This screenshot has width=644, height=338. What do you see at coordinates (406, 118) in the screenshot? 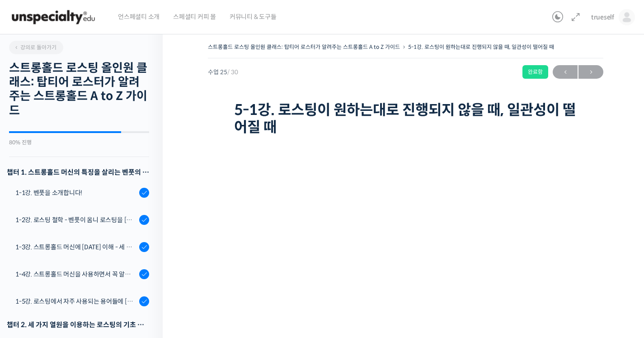
I see `h1: 5-1강. 로스팅이 원하는대로 진행되지 않을 때, 일관성이 떨어질 때` at bounding box center [406, 118].